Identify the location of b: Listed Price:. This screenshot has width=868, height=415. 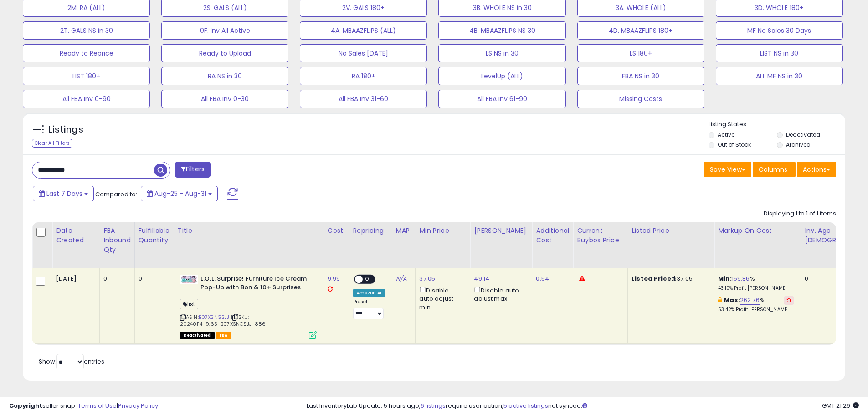
(652, 279).